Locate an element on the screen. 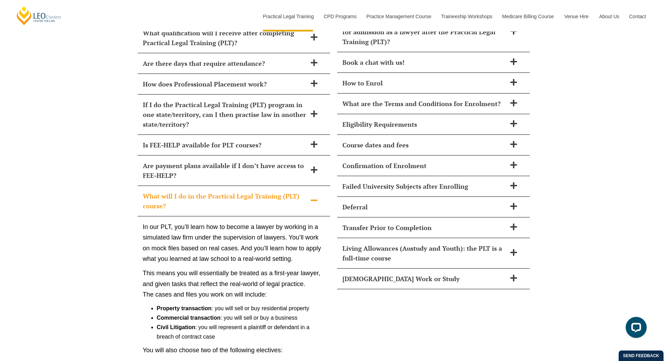  li: : you will represent a plaintiff or defendant in a breach of contract case is located at coordinates (241, 332).